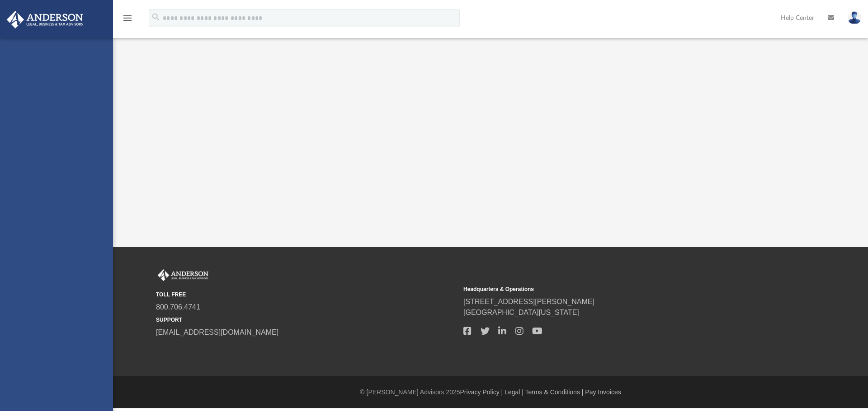  Describe the element at coordinates (603, 392) in the screenshot. I see `a: Pay Invoices` at that location.